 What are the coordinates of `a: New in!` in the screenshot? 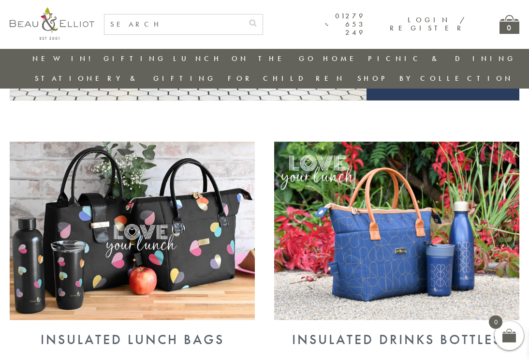 It's located at (65, 58).